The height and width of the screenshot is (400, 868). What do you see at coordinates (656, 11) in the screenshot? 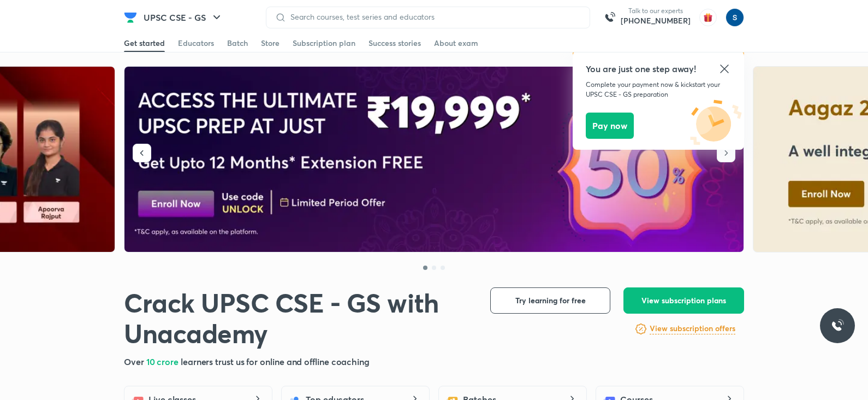
I see `p: Talk to our experts` at bounding box center [656, 11].